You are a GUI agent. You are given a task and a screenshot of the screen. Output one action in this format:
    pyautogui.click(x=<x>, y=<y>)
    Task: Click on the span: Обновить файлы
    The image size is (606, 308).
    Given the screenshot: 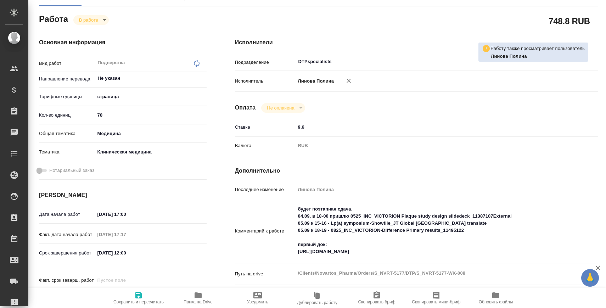 What is the action you would take?
    pyautogui.click(x=496, y=302)
    